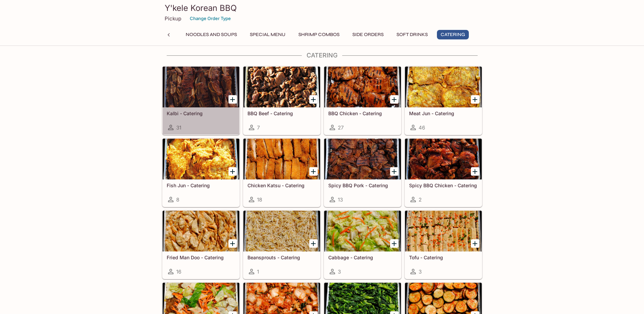 The width and height of the screenshot is (644, 314). What do you see at coordinates (412, 35) in the screenshot?
I see `button: Soft Drinks` at bounding box center [412, 35].